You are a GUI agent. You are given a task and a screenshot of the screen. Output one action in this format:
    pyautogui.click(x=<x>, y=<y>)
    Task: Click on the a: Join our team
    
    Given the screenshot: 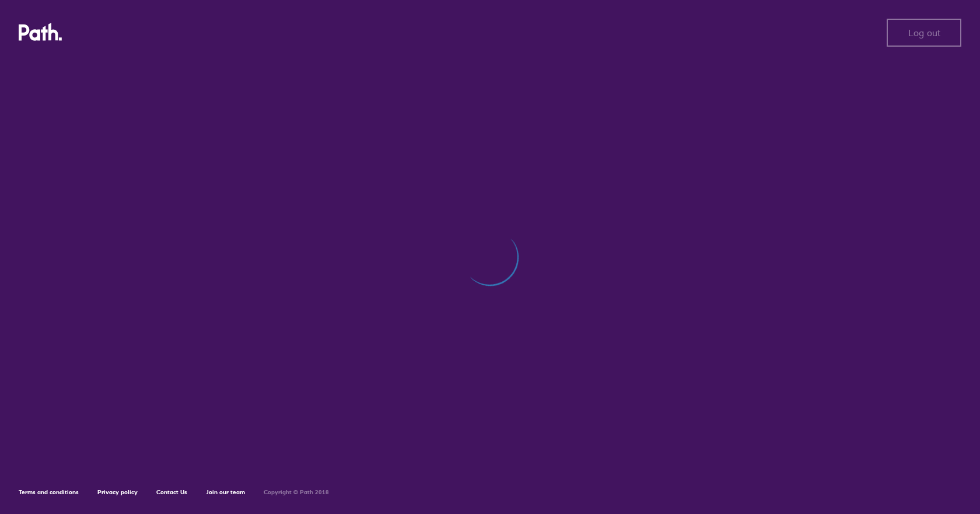 What is the action you would take?
    pyautogui.click(x=225, y=492)
    